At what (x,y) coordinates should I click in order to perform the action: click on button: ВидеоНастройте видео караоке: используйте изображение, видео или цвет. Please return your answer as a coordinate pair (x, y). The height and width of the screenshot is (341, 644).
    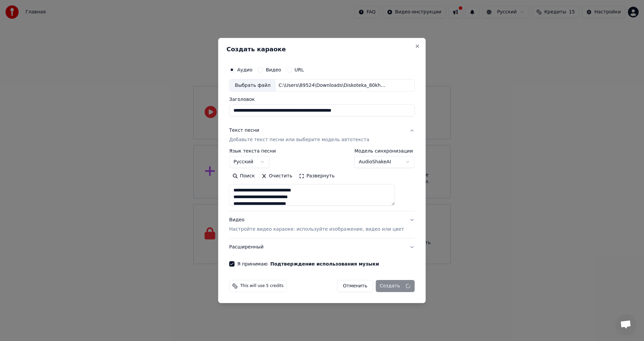
    Looking at the image, I should click on (322, 225).